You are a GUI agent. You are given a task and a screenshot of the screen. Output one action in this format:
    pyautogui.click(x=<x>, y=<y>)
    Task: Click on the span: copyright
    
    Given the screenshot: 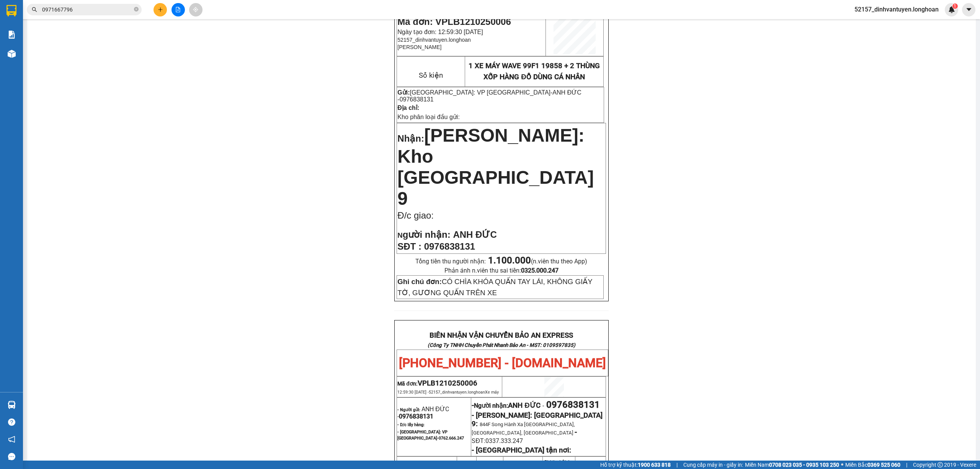 What is the action you would take?
    pyautogui.click(x=940, y=465)
    